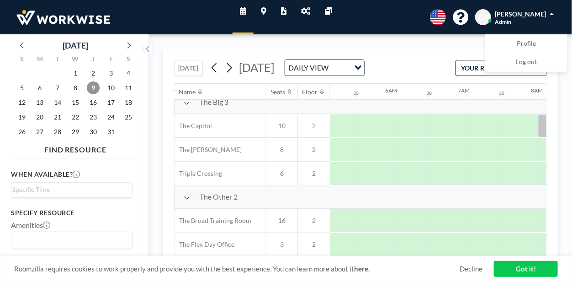 This screenshot has height=282, width=572. Describe the element at coordinates (93, 73) in the screenshot. I see `span: Thursday, October 2, 2025` at that location.